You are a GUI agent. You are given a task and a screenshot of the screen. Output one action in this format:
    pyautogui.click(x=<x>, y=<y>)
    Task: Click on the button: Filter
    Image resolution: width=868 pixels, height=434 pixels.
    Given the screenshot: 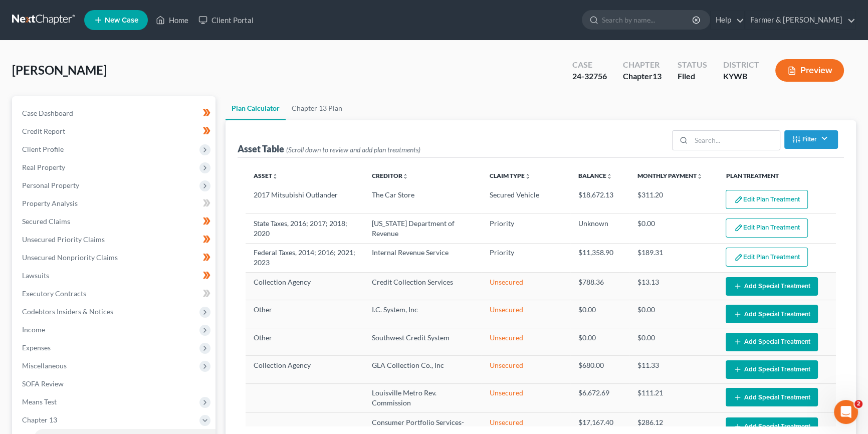 What is the action you would take?
    pyautogui.click(x=811, y=139)
    